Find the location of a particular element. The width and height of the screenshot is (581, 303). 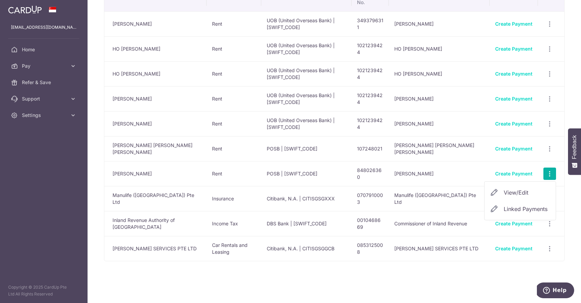

span: Feedback is located at coordinates (575, 147).